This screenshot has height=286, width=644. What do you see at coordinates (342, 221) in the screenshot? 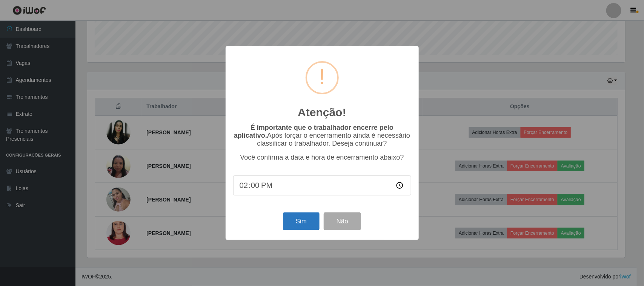
I see `button: Não` at bounding box center [342, 221].